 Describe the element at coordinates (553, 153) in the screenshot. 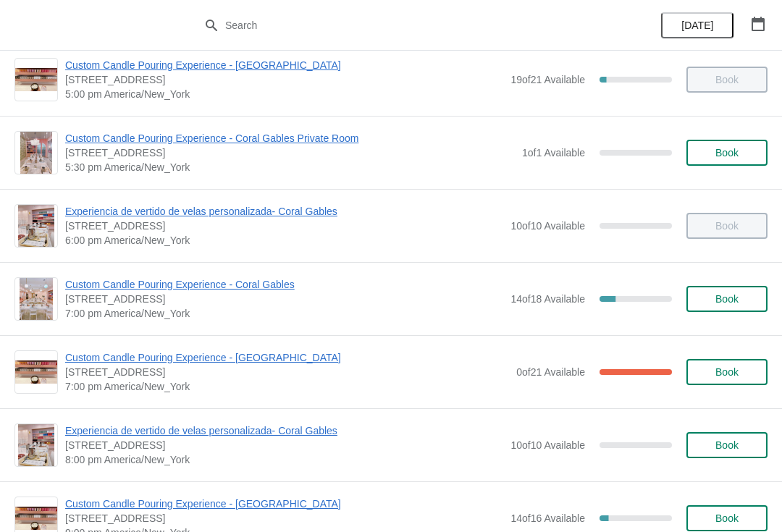

I see `span: 1 of 1 Available` at that location.